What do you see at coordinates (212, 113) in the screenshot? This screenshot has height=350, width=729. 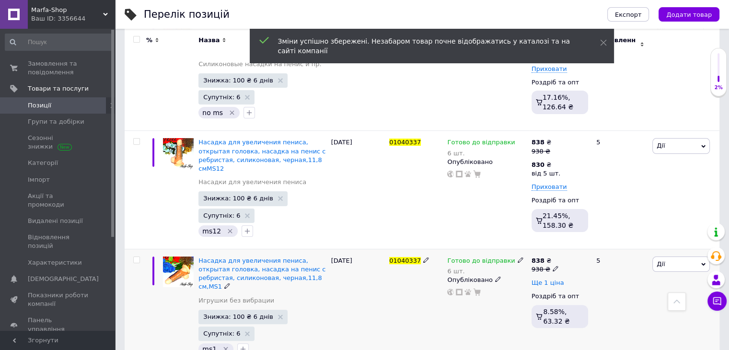 I see `span: no ms` at bounding box center [212, 113].